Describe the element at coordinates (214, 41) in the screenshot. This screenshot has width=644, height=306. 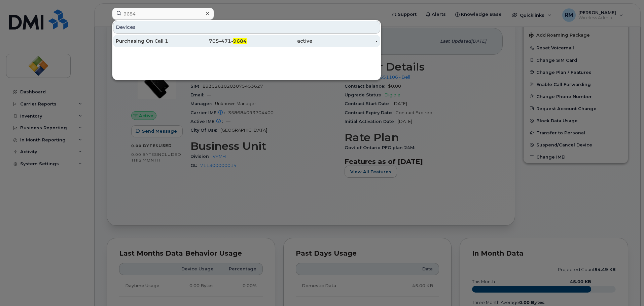
I see `div: 705-471-` at that location.